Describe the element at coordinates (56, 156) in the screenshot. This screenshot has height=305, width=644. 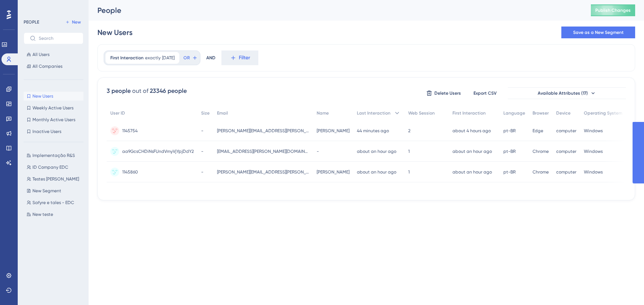
I see `button: Implementação R&S` at that location.